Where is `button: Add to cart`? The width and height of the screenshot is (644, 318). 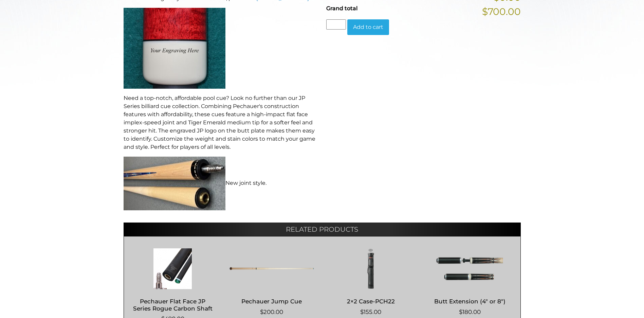 button: Add to cart is located at coordinates (368, 27).